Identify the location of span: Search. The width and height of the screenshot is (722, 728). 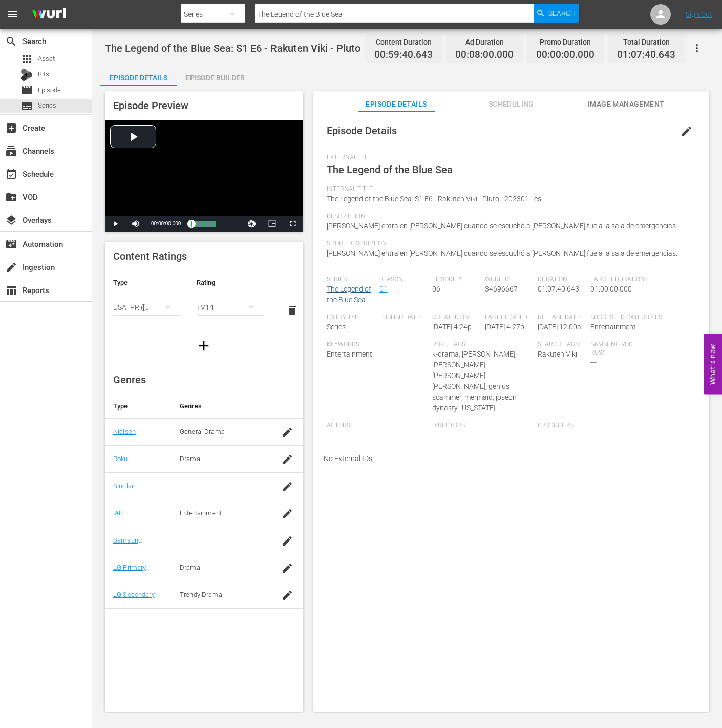
(11, 42).